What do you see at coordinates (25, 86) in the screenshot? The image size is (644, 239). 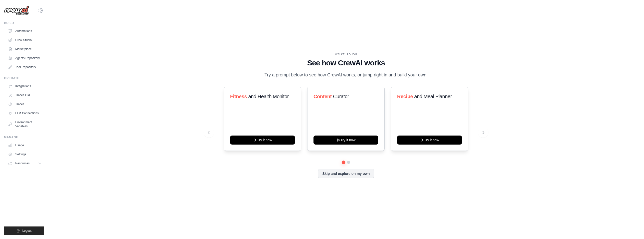 I see `a: Integrations` at bounding box center [25, 86].